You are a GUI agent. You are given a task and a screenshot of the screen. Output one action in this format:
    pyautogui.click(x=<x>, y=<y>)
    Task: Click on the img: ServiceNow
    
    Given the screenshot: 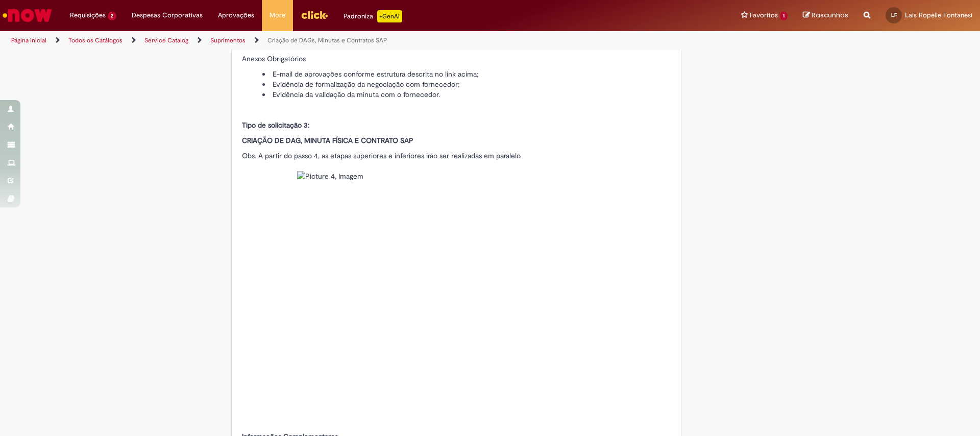 What is the action you would take?
    pyautogui.click(x=27, y=15)
    